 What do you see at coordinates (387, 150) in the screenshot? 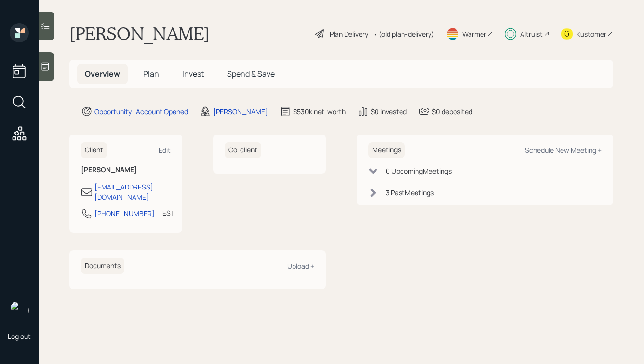
I see `h6: Meetings` at bounding box center [387, 150].